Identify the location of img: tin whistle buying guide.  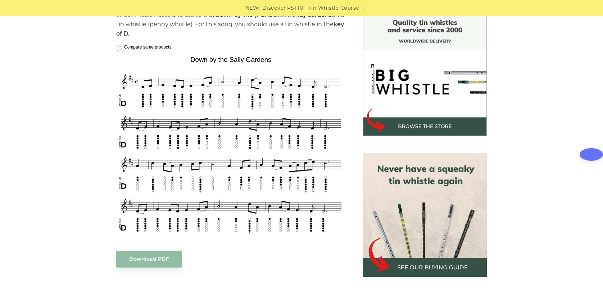
(425, 215).